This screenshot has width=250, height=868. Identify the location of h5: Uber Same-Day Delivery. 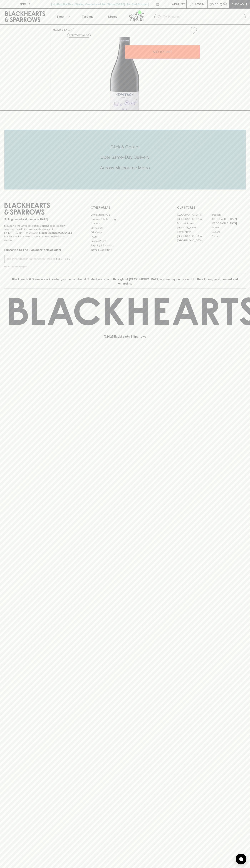
(125, 157).